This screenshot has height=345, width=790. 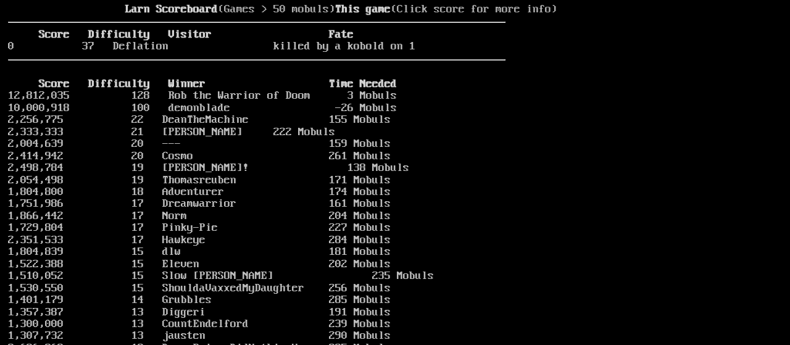 I want to click on a: 1,401,179 14 Grubbles 285 Mobuls, so click(x=199, y=300).